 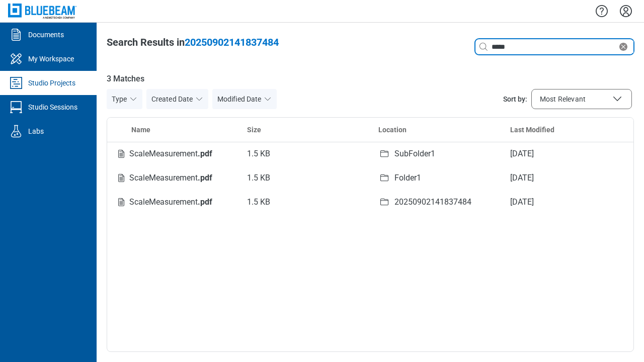 I want to click on div: SubFolder1, so click(x=414, y=154).